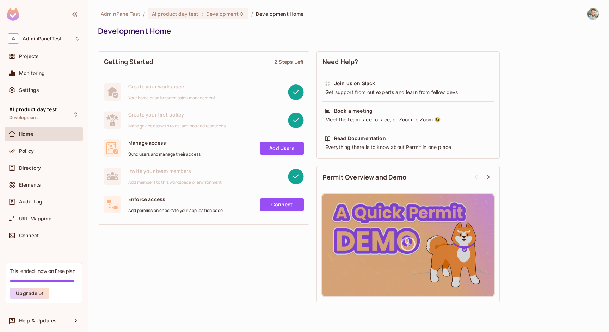 This screenshot has height=332, width=609. Describe the element at coordinates (347, 31) in the screenshot. I see `div: Development Home` at that location.